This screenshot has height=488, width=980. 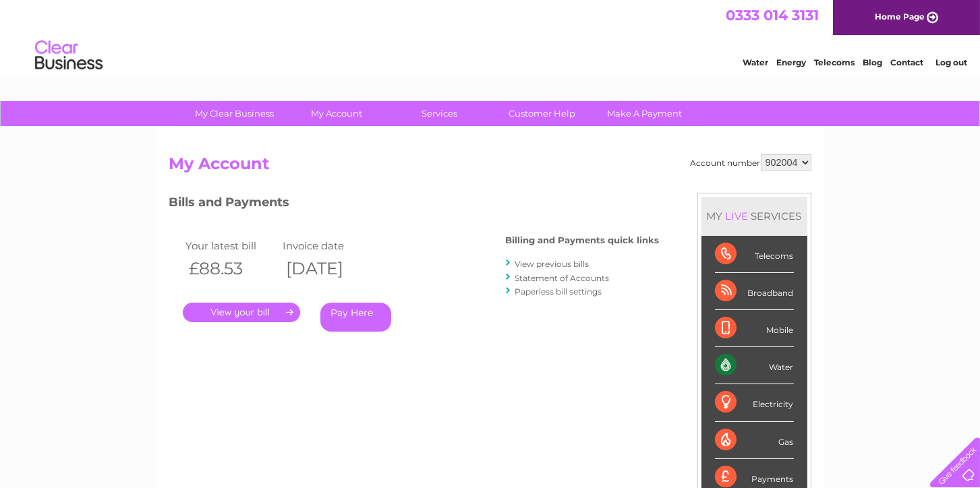 What do you see at coordinates (754, 328) in the screenshot?
I see `div: Mobile` at bounding box center [754, 328].